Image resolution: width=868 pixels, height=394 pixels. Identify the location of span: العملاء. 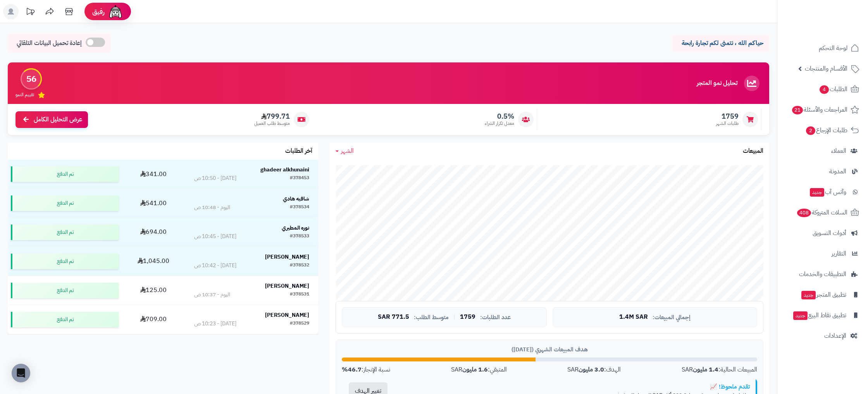
(838, 151).